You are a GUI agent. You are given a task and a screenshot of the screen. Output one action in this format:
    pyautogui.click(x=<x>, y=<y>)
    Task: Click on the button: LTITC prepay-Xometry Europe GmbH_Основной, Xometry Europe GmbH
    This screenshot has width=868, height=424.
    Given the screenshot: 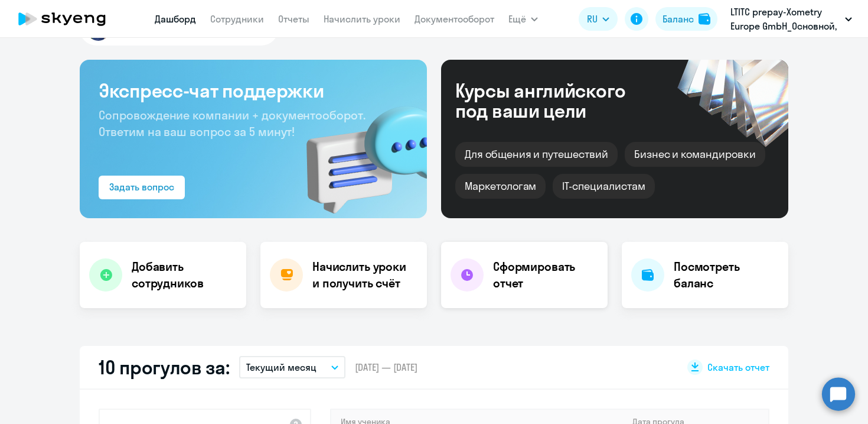 What is the action you would take?
    pyautogui.click(x=791, y=19)
    